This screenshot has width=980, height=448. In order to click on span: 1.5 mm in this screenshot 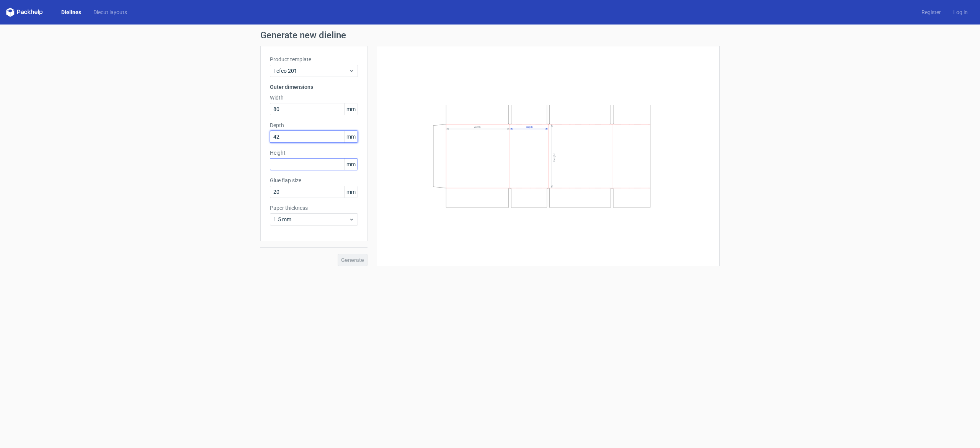, I will do `click(311, 219)`.